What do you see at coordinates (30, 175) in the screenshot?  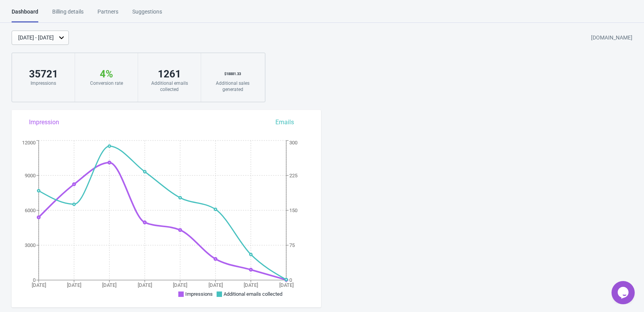 I see `tspan: 9000` at bounding box center [30, 175].